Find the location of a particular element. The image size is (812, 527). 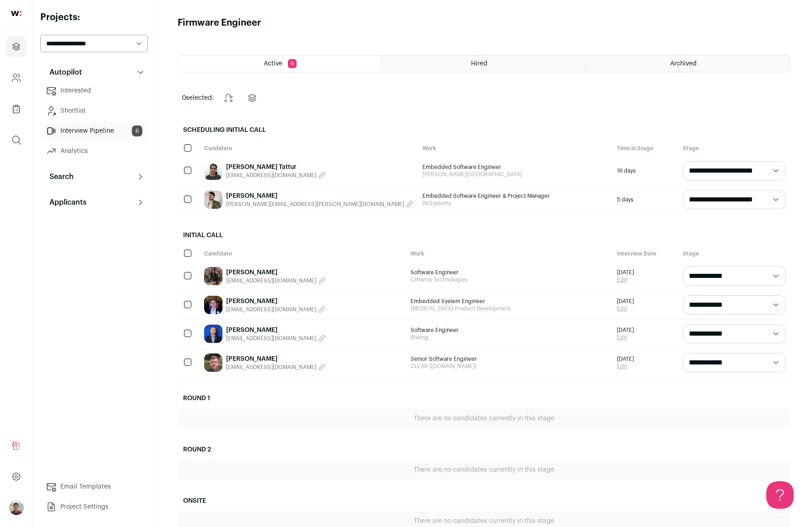

img: 1599ba9ce9edb771e9af48e66ece0694c444277d1251927f66b11cb1564d41f7 is located at coordinates (213, 276).